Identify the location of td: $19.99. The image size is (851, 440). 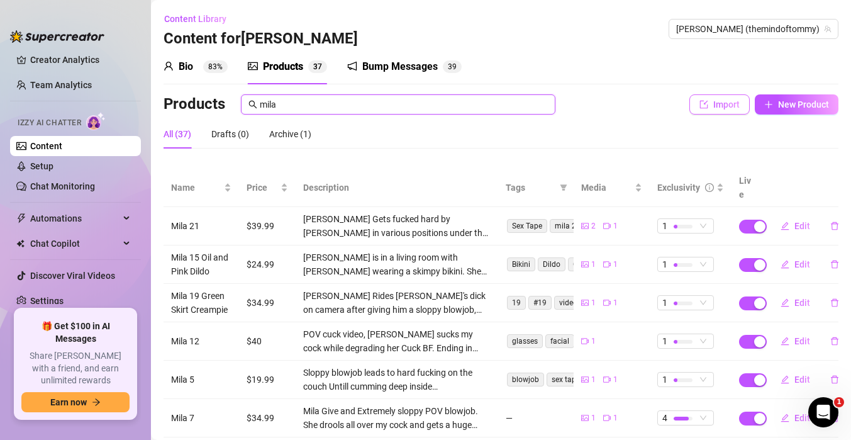
(267, 379).